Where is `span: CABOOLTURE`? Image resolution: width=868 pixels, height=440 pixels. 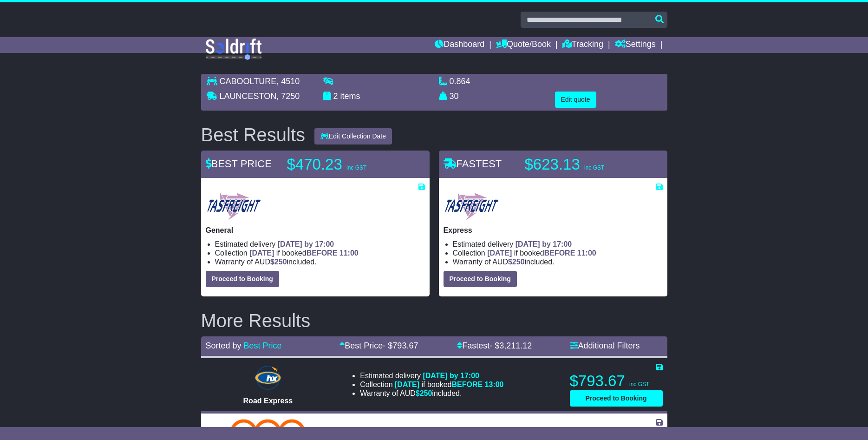
span: CABOOLTURE is located at coordinates (248, 81).